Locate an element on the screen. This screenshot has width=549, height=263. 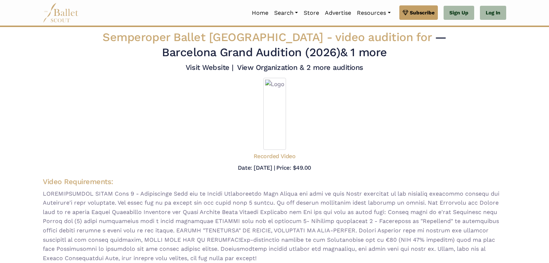
a: Store is located at coordinates (311, 13).